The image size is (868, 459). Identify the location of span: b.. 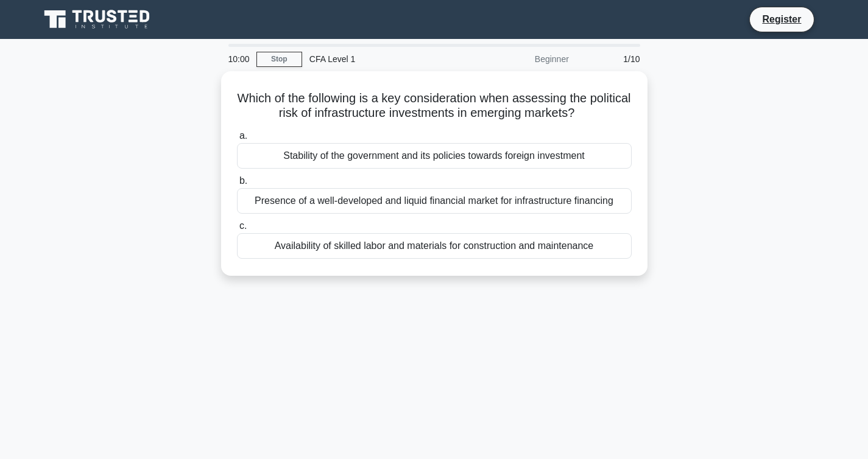
(243, 180).